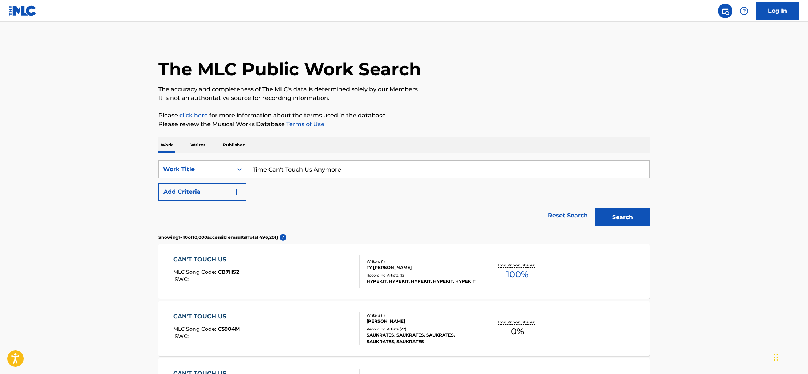 The image size is (808, 374). Describe the element at coordinates (196, 169) in the screenshot. I see `div: Work Title` at that location.